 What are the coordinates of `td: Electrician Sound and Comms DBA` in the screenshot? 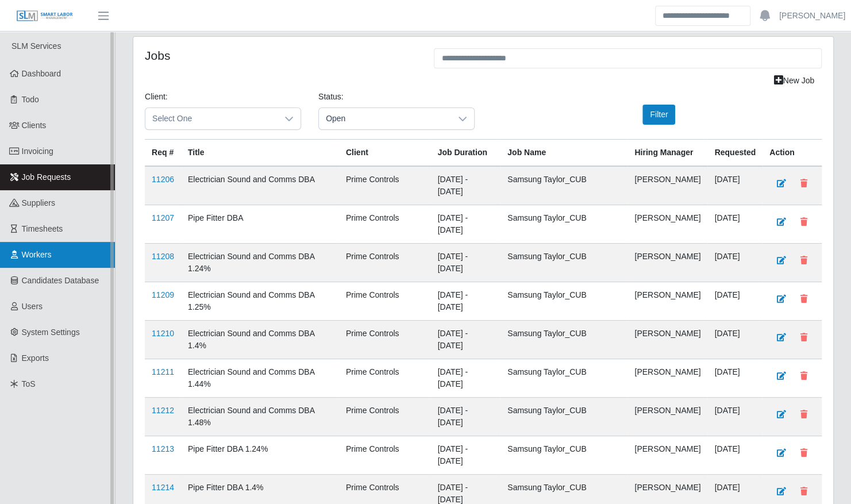 It's located at (259, 186).